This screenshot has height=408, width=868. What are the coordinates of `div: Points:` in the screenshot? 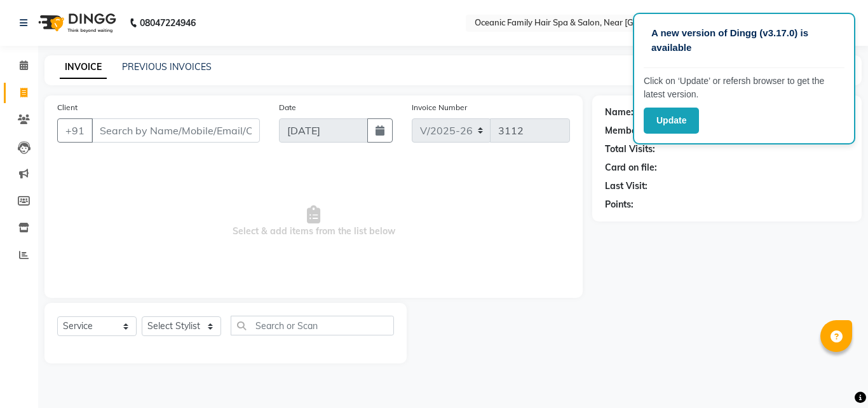 It's located at (619, 204).